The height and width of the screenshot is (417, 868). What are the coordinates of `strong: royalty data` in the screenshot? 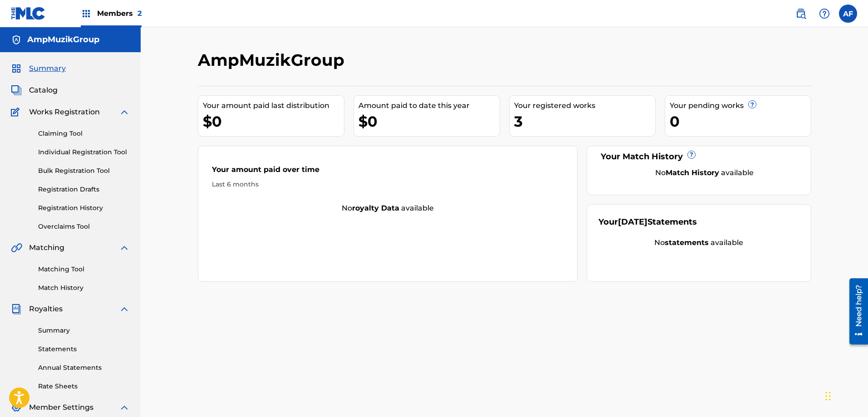 It's located at (375, 208).